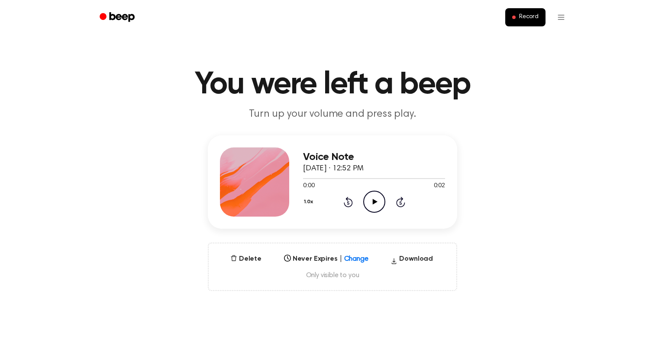  What do you see at coordinates (374, 157) in the screenshot?
I see `h3: Voice Note` at bounding box center [374, 157].